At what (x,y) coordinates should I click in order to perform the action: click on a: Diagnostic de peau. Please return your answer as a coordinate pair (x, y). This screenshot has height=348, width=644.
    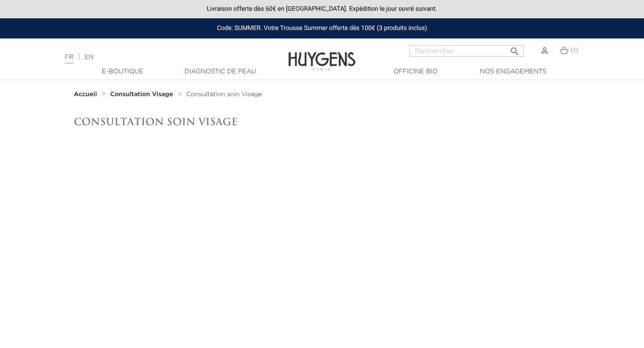
    Looking at the image, I should click on (220, 71).